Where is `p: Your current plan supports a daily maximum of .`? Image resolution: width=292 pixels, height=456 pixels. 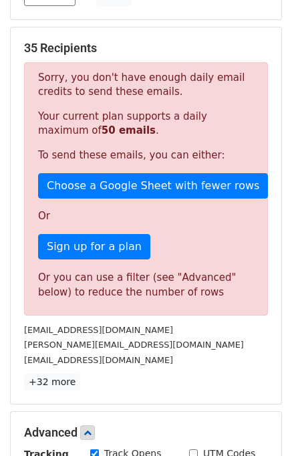
p: Your current plan supports a daily maximum of . is located at coordinates (146, 124).